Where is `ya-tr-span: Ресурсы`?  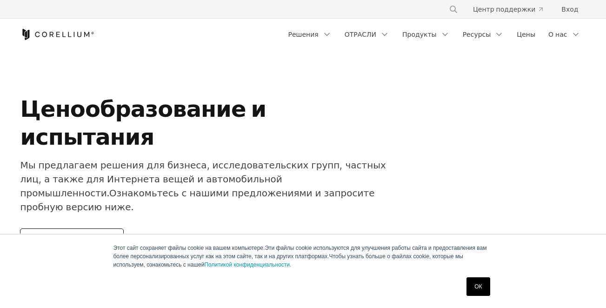 ya-tr-span: Ресурсы is located at coordinates (477, 34).